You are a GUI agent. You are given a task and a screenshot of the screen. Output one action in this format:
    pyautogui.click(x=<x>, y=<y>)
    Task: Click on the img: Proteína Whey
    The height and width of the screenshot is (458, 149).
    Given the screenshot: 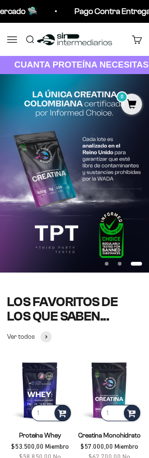 What is the action you would take?
    pyautogui.click(x=40, y=390)
    